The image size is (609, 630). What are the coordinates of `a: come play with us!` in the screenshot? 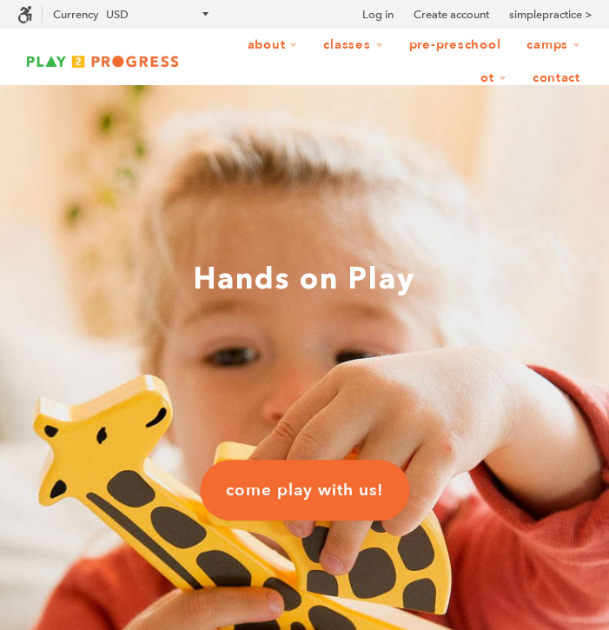 It's located at (304, 490).